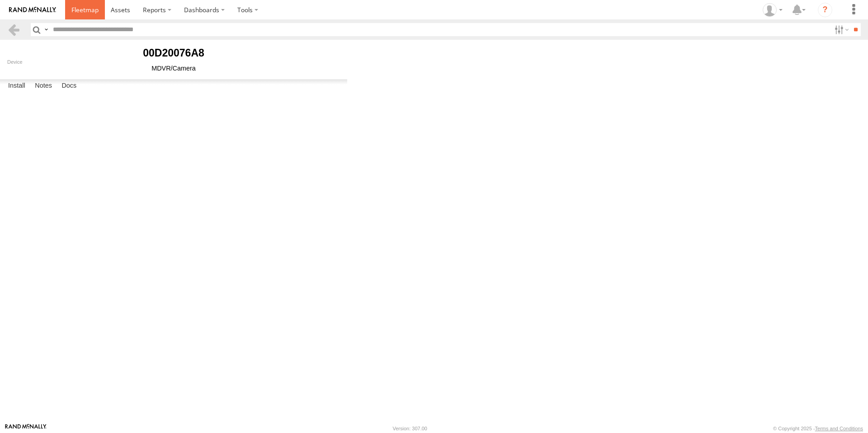  What do you see at coordinates (69, 86) in the screenshot?
I see `label: Docs` at bounding box center [69, 86].